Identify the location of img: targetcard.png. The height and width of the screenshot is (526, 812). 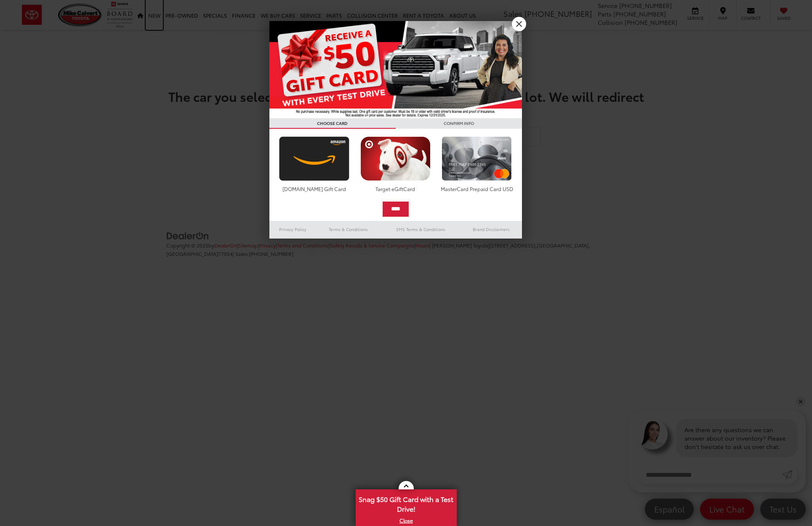
(395, 159).